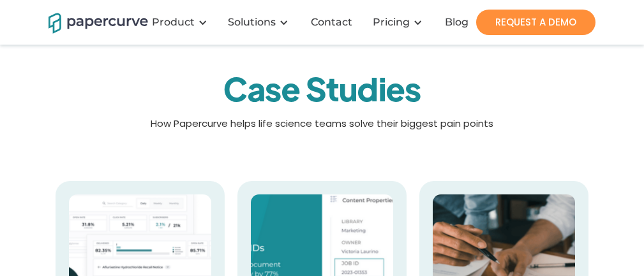 The image size is (644, 276). Describe the element at coordinates (322, 127) in the screenshot. I see `p: How Papercurve helps life science teams solve their biggest pain points` at that location.